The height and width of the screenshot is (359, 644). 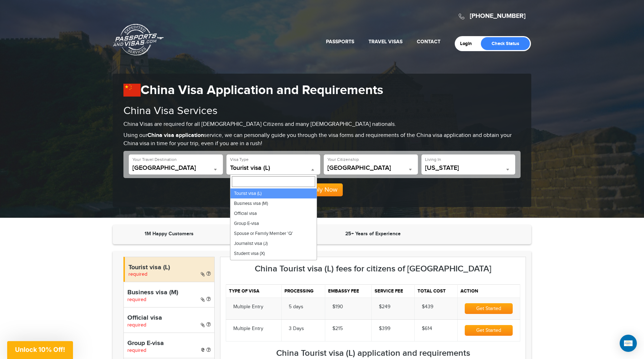 What do you see at coordinates (348, 291) in the screenshot?
I see `th: Embassy fee` at bounding box center [348, 291].